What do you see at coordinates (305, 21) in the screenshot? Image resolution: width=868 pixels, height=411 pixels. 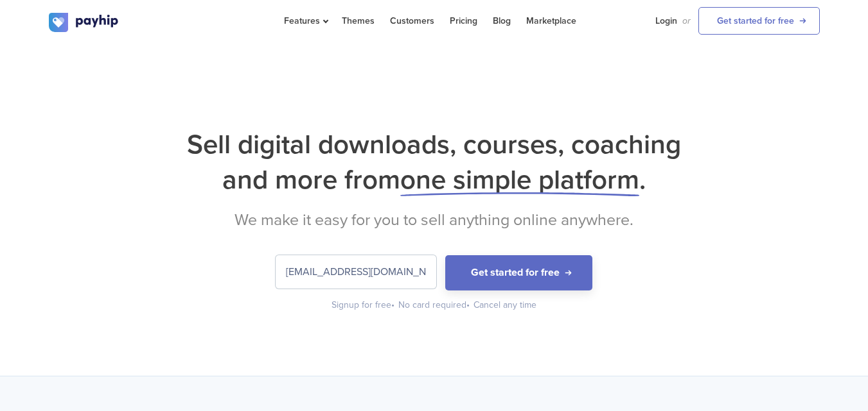 I see `span: Features` at bounding box center [305, 21].